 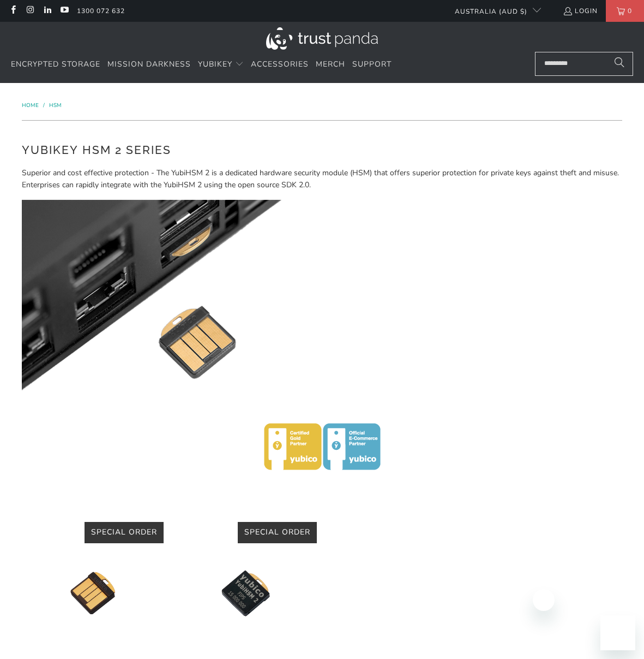 What do you see at coordinates (322, 179) in the screenshot?
I see `p: Superior and cost effective protection - The YubiHSM 2 is a dedicated hardware security module (H...` at bounding box center [322, 179].